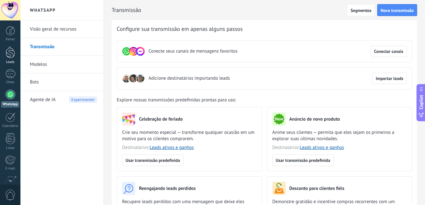  Describe the element at coordinates (397, 10) in the screenshot. I see `button: Nova transmissão` at that location.